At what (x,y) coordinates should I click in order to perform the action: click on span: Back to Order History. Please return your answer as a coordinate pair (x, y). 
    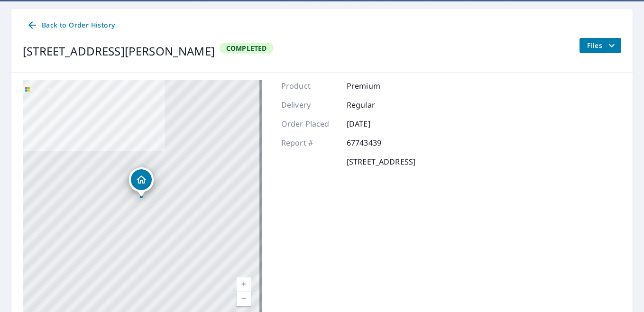
    Looking at the image, I should click on (71, 25).